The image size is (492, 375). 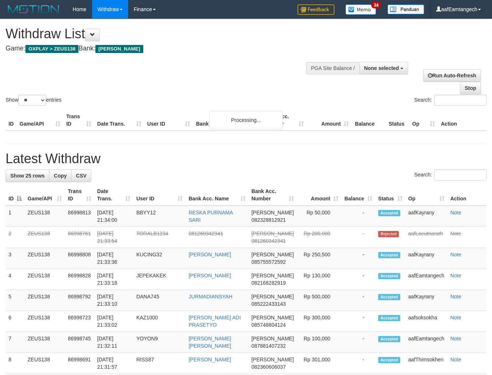 I want to click on span: OXPLAY > ZEUS138, so click(x=52, y=49).